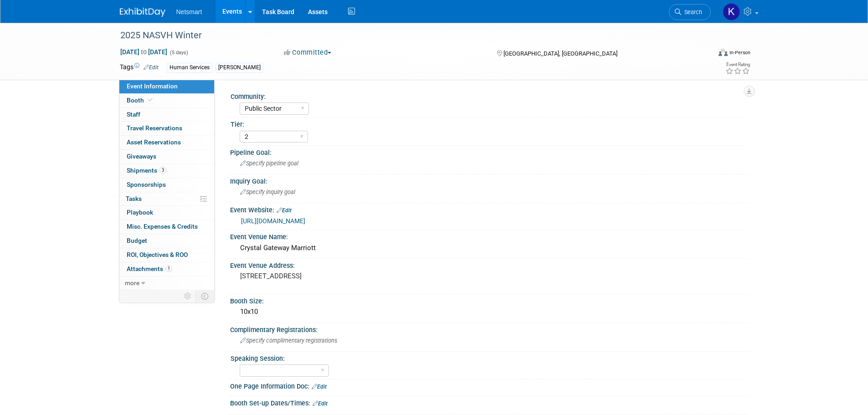  Describe the element at coordinates (167, 143) in the screenshot. I see `a: Asset Reservations` at that location.